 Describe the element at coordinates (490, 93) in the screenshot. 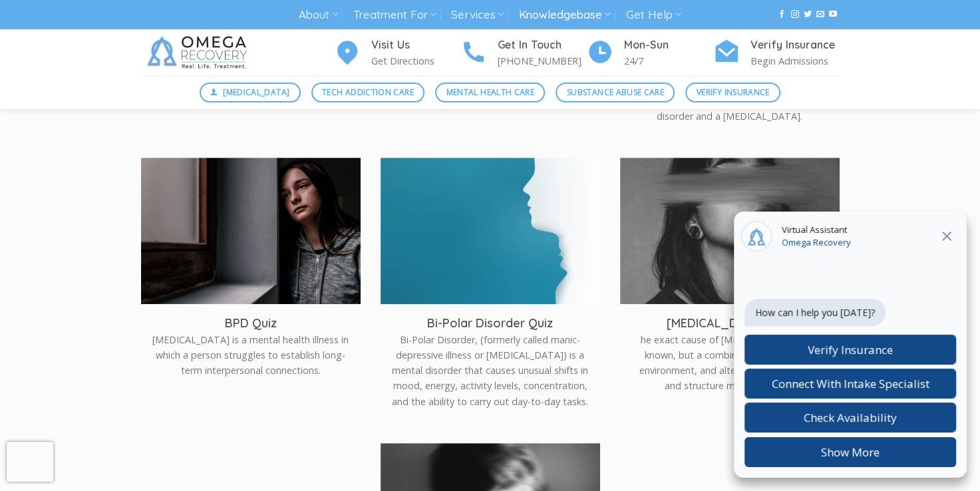

I see `a: Mental Health Care` at that location.